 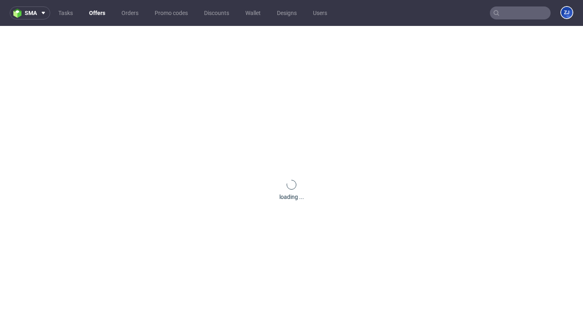 What do you see at coordinates (253, 13) in the screenshot?
I see `a: Wallet` at bounding box center [253, 13].